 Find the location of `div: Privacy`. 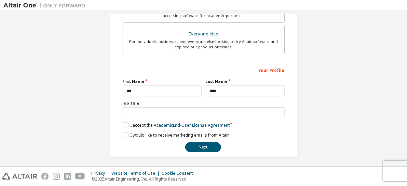

div: Privacy is located at coordinates (101, 174).